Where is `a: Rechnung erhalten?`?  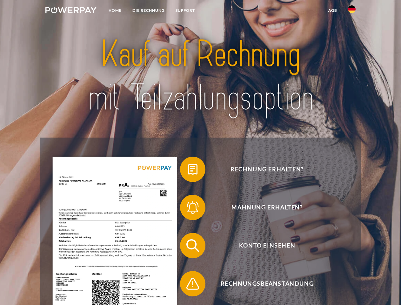 a: Rechnung erhalten? is located at coordinates (263, 169).